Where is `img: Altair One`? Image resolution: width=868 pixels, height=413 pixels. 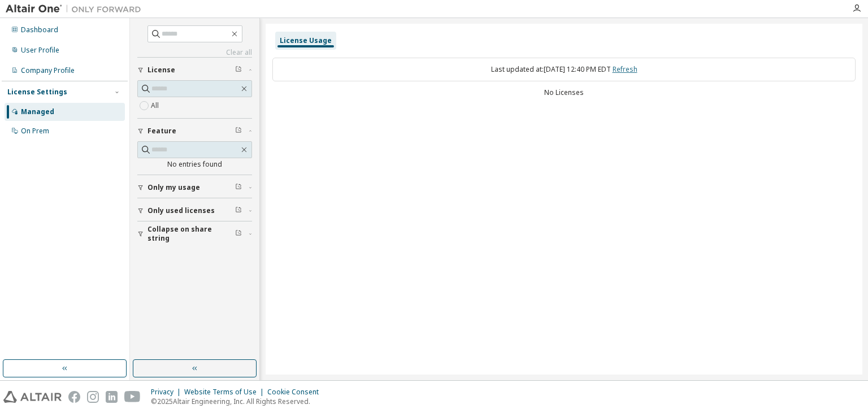 img: Altair One is located at coordinates (76, 9).